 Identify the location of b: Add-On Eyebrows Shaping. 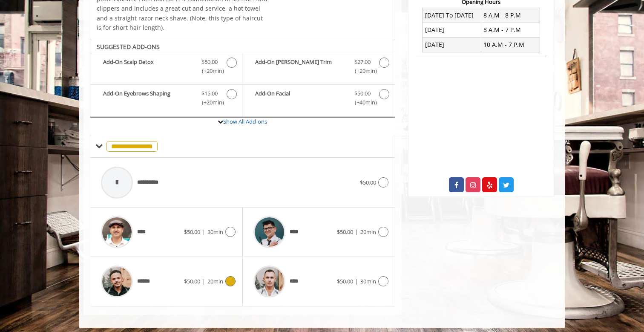
(148, 98).